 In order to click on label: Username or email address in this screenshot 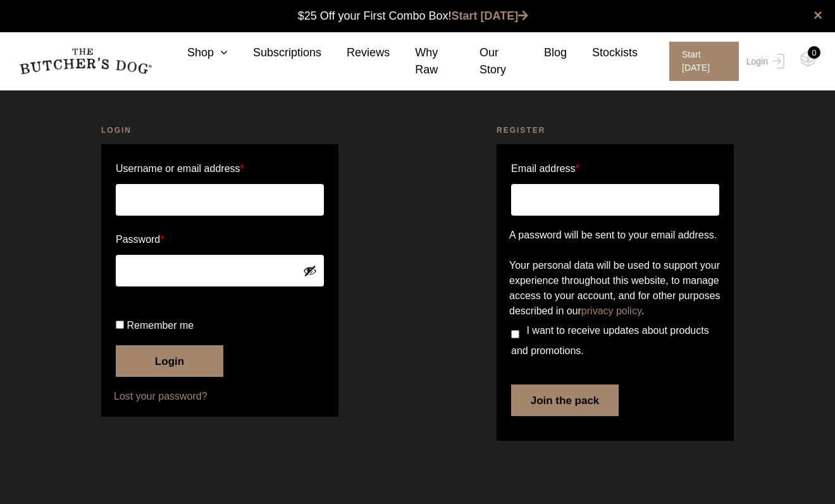, I will do `click(219, 168)`.